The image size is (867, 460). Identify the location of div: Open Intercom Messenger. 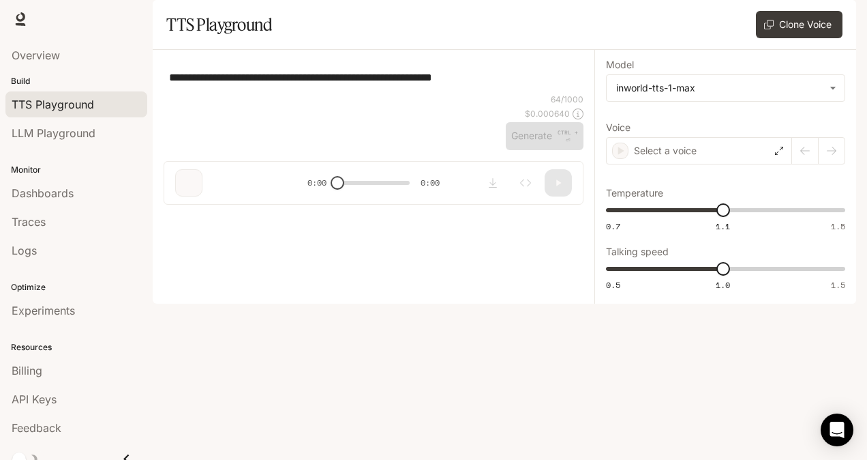
(837, 430).